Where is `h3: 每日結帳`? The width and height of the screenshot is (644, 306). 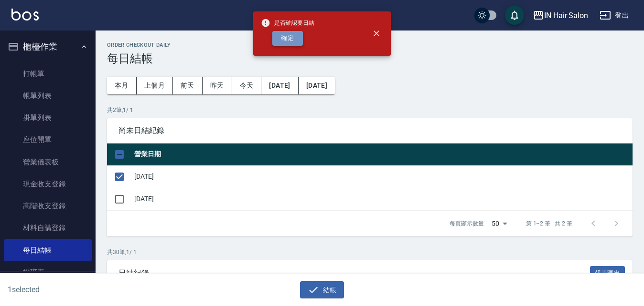
h3: 每日結帳 is located at coordinates (370, 59).